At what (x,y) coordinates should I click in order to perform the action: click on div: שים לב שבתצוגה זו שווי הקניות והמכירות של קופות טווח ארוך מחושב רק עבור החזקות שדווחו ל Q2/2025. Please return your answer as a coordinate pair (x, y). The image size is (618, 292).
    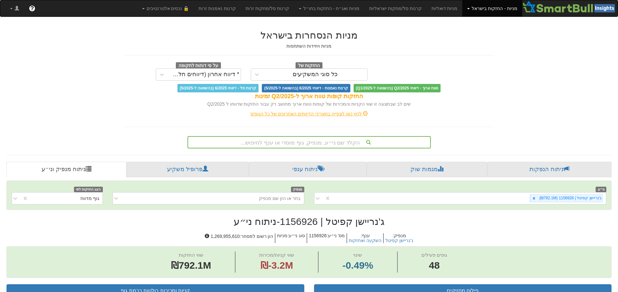
    Looking at the image, I should click on (309, 104).